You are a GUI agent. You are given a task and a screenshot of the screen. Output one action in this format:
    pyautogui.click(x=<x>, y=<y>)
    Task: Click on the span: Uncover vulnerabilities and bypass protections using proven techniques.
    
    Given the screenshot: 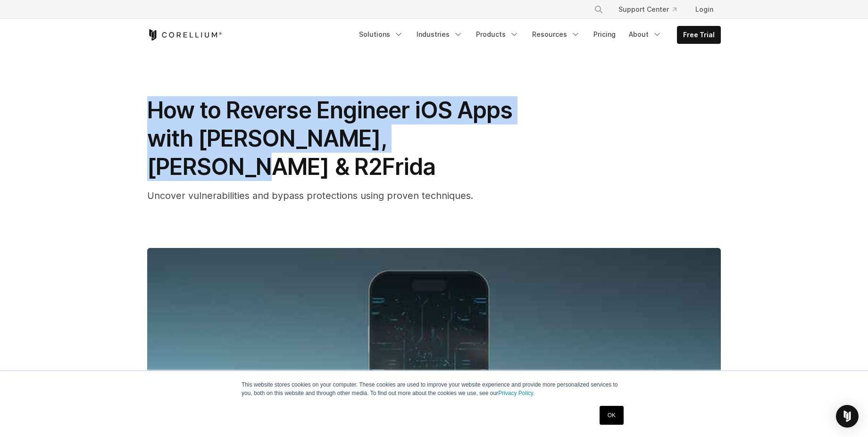 What is the action you would take?
    pyautogui.click(x=310, y=196)
    